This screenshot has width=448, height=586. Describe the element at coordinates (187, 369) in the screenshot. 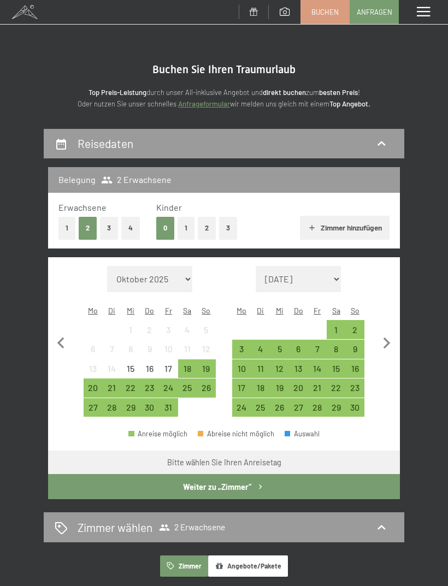

I see `div: Sat Oct 18 2025` at that location.